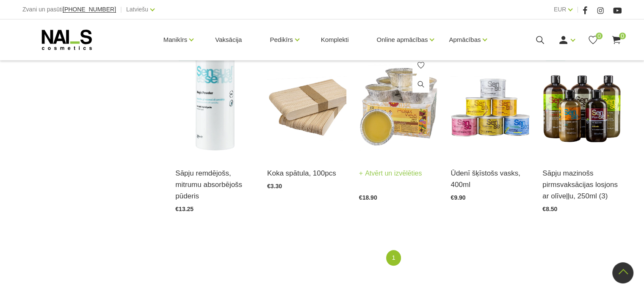  I want to click on a: Apmācības, so click(464, 40).